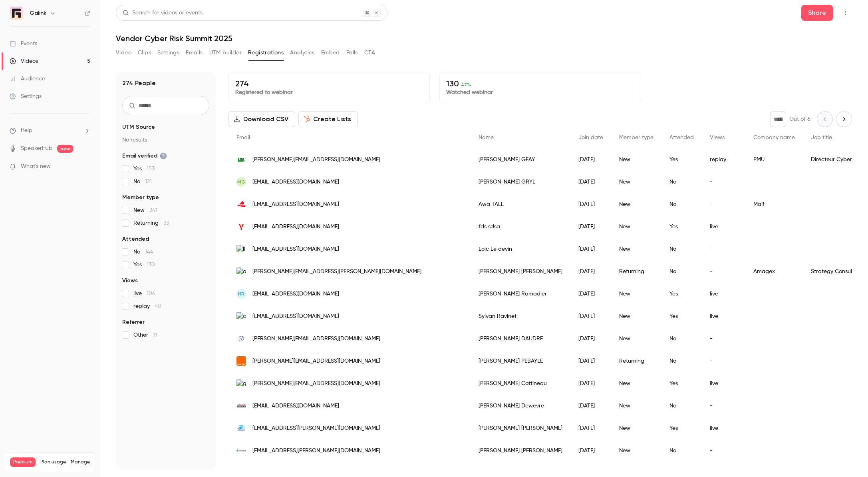 This screenshot has width=868, height=477. I want to click on span: Views, so click(129, 280).